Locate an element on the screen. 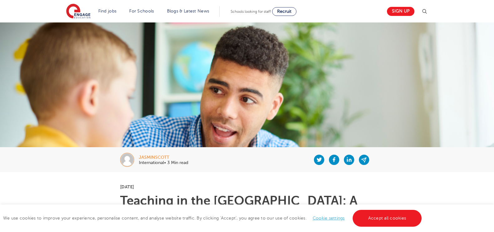  a: Cookie settings is located at coordinates (329, 218).